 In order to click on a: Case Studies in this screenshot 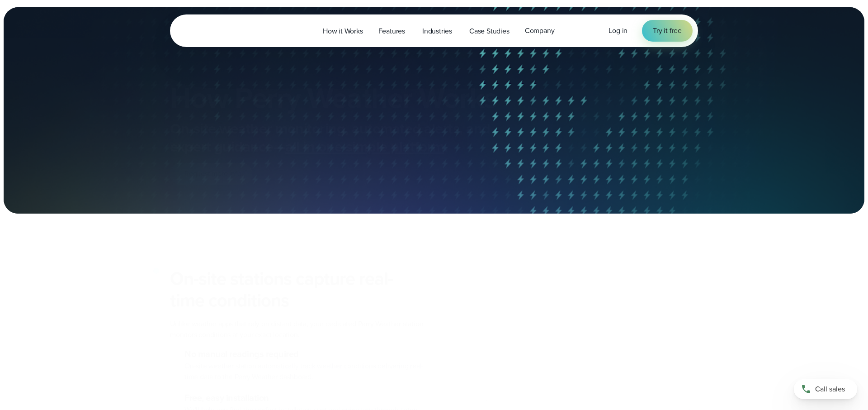, I will do `click(489, 31)`.